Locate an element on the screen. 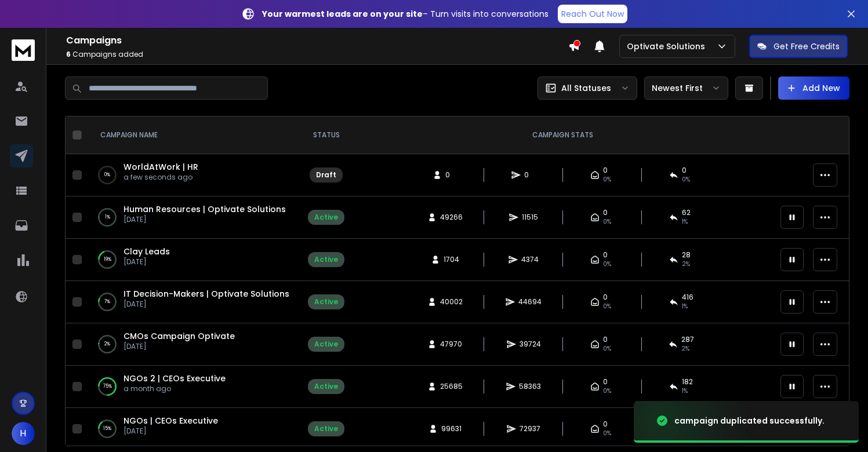  p: a month ago is located at coordinates (175, 389).